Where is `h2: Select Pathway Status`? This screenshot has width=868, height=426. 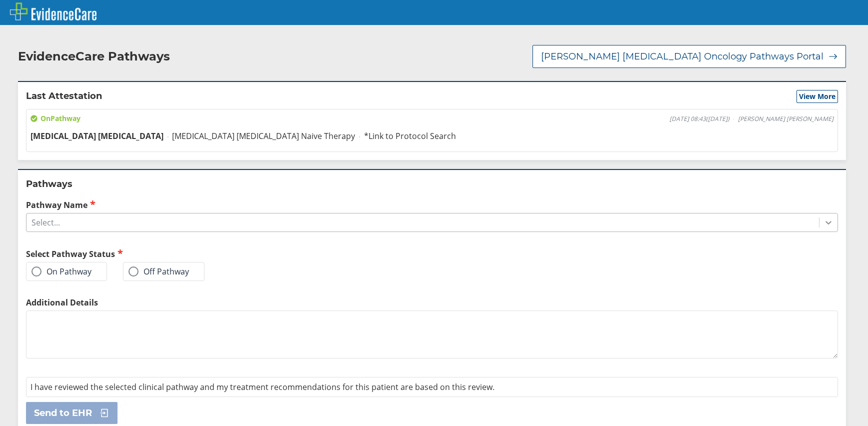 h2: Select Pathway Status is located at coordinates (227, 253).